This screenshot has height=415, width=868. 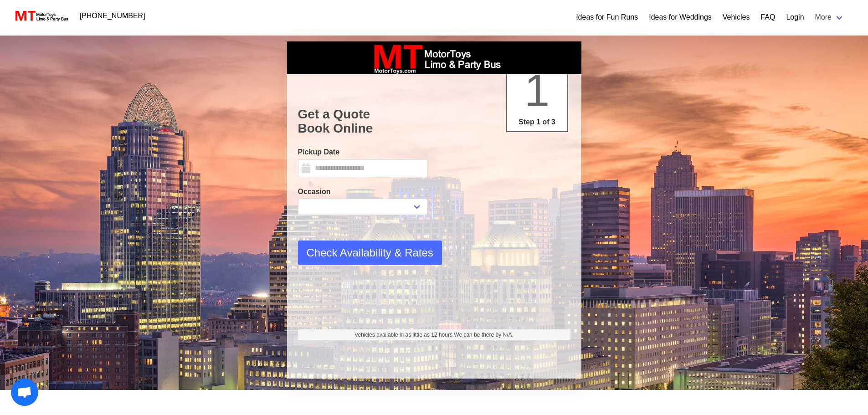 I want to click on a: Vehicles, so click(x=736, y=18).